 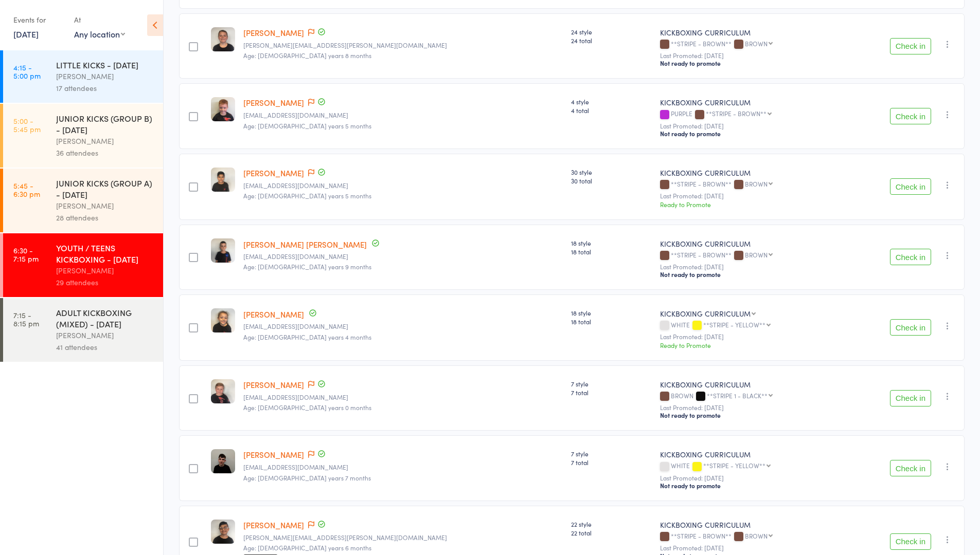 What do you see at coordinates (611, 524) in the screenshot?
I see `span: 22 style` at bounding box center [611, 524].